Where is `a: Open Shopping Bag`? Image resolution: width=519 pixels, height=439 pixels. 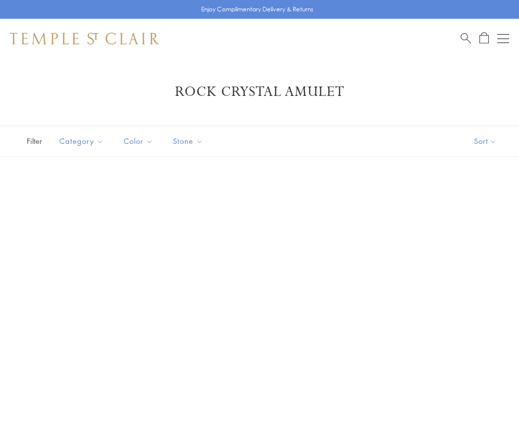 a: Open Shopping Bag is located at coordinates (484, 38).